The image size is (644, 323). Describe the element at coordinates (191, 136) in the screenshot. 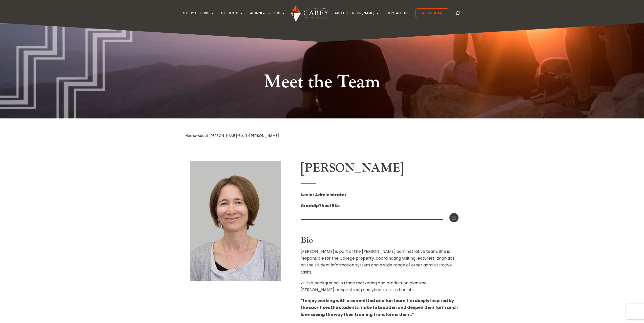

I see `a: Home` at that location.